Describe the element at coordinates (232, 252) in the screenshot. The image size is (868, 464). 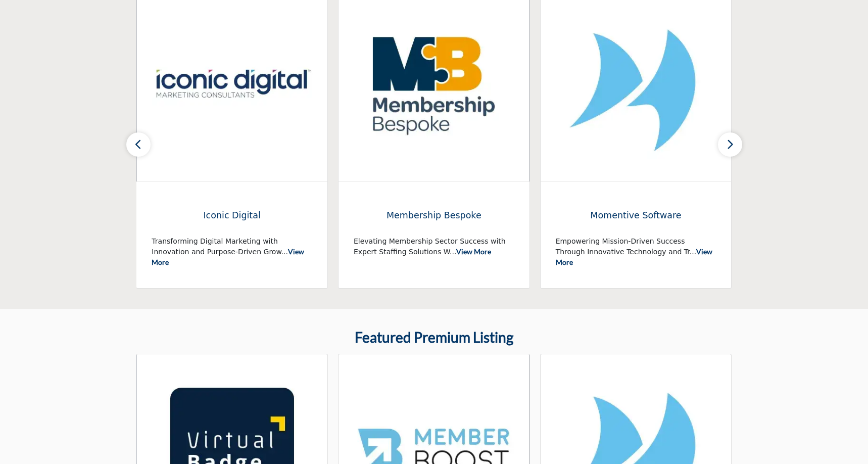
I see `p: Transforming Digital Marketing with Innovation and Purpose-Driven Grow...` at that location.